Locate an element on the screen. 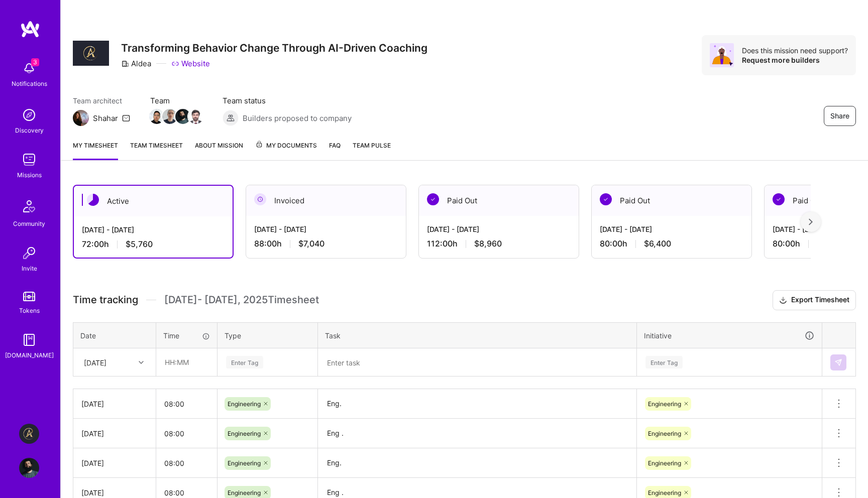 The width and height of the screenshot is (868, 498). div: 80:00 h is located at coordinates (672, 243).